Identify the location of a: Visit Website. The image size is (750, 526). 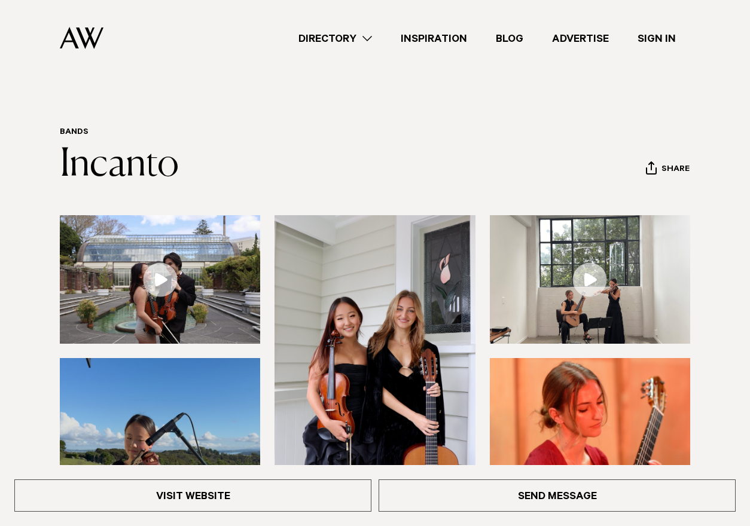
(193, 496).